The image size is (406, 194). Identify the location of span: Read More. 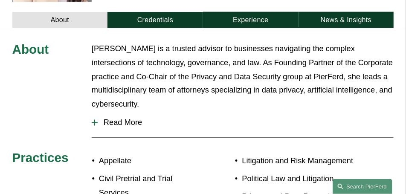
(245, 123).